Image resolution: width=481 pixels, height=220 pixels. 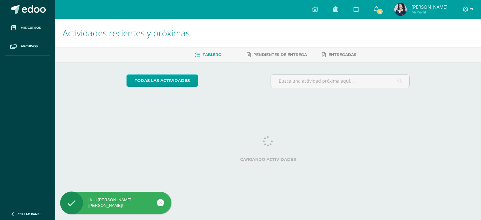 I want to click on span: Cerrar panel, so click(x=29, y=214).